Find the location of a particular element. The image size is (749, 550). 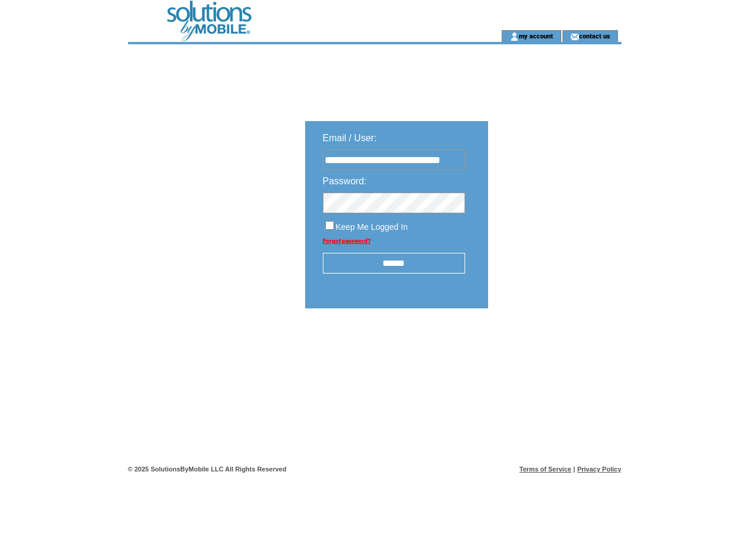

a: Forgot password? is located at coordinates (347, 240).